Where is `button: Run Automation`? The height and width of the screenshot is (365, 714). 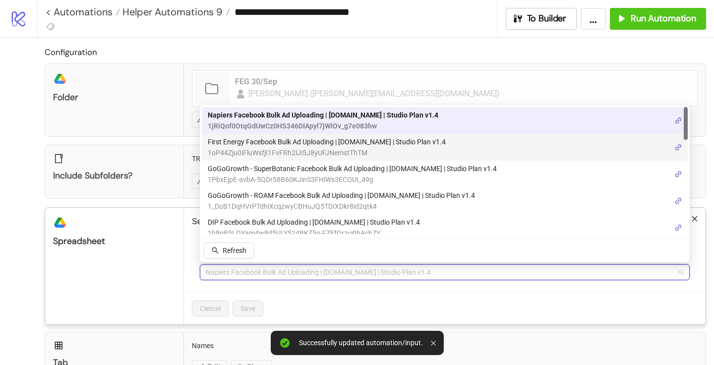
button: Run Automation is located at coordinates (658, 19).